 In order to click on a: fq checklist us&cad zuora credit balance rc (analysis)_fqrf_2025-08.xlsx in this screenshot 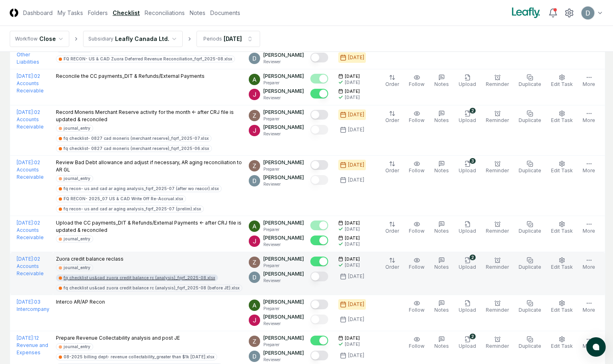, I will do `click(137, 277)`.